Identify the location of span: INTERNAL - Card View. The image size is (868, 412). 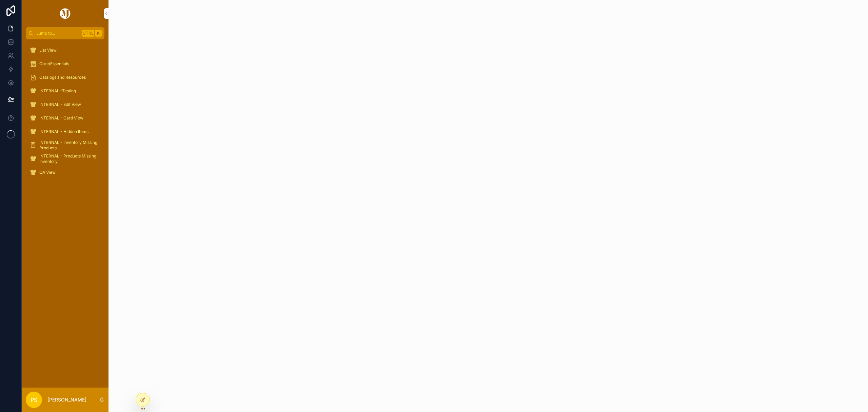
(62, 118).